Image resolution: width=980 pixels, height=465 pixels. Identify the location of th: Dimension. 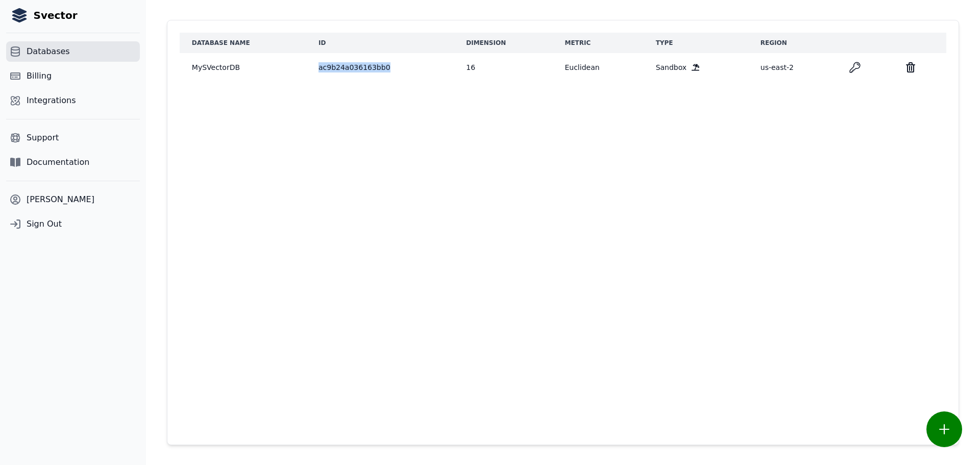
(503, 43).